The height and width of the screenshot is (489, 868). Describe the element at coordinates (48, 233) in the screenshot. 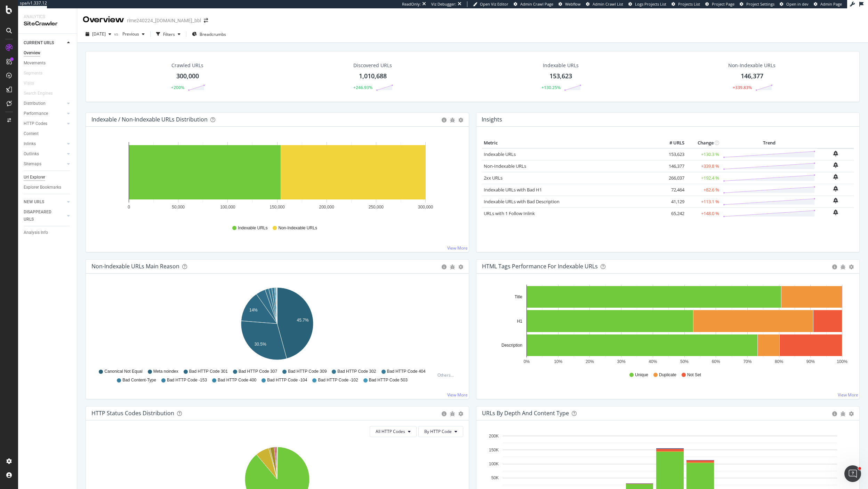

I see `a: Analysis Info` at that location.